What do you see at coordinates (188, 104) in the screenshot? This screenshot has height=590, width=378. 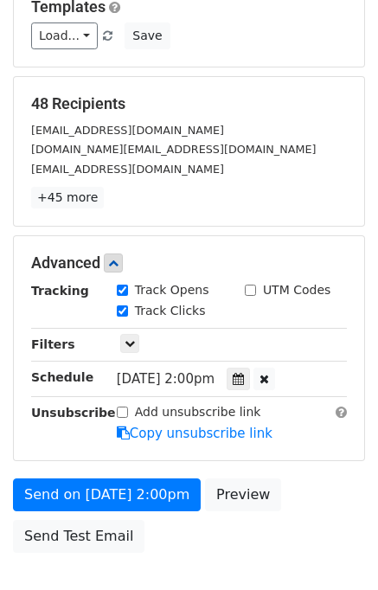 I see `h5: 48 Recipients` at bounding box center [188, 104].